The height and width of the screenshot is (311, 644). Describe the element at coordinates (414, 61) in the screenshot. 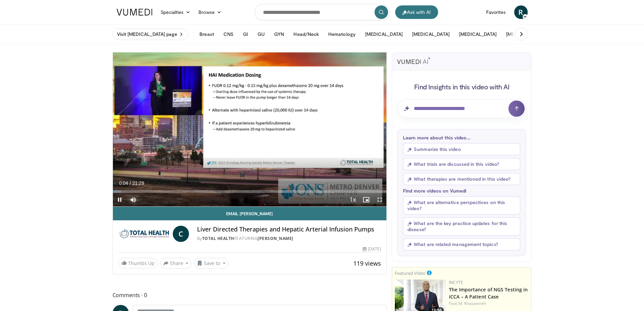

I see `img: vumedi-ai-logo.svg` at that location.